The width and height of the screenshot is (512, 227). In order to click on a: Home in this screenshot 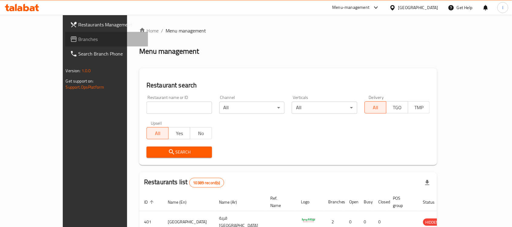, I will do `click(149, 31)`.